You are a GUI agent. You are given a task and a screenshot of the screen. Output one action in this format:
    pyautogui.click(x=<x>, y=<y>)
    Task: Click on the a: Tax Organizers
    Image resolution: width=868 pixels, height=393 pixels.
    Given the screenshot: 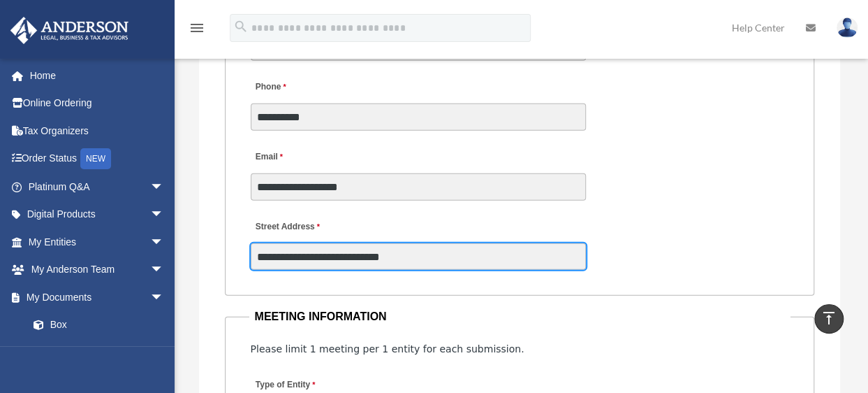 What is the action you would take?
    pyautogui.click(x=97, y=130)
    